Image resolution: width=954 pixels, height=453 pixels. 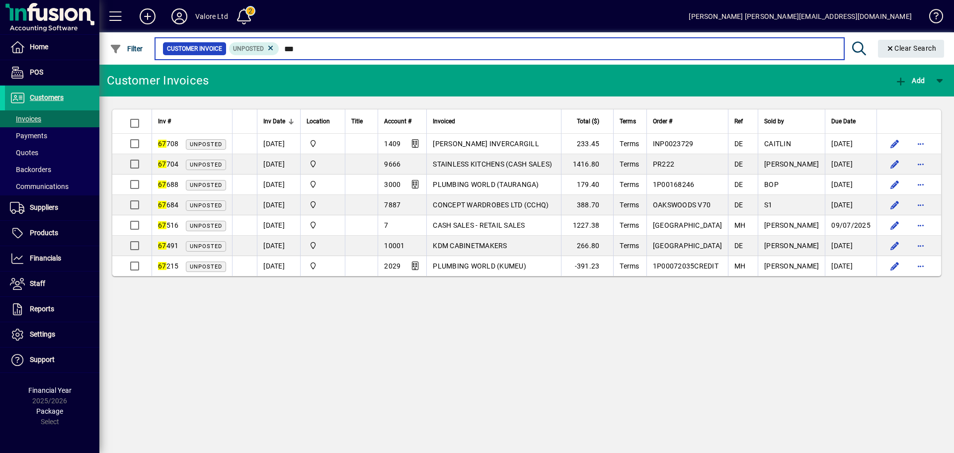 I want to click on span: PLUMBING WORLD (KUMEU), so click(x=480, y=266).